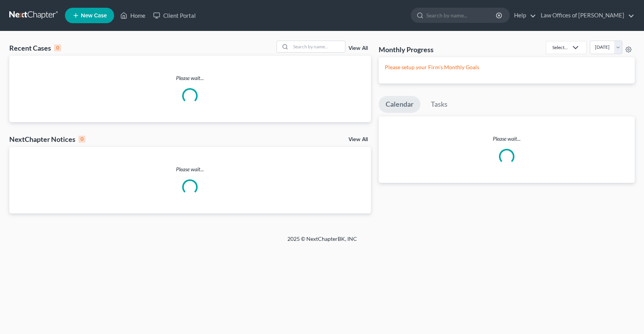  I want to click on div: NextChapter Notices, so click(47, 139).